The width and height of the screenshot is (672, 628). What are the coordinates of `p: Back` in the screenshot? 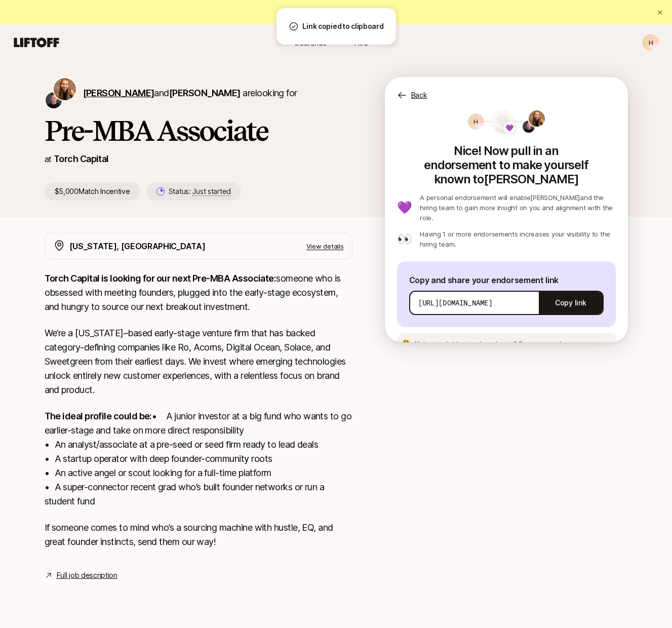 It's located at (419, 95).